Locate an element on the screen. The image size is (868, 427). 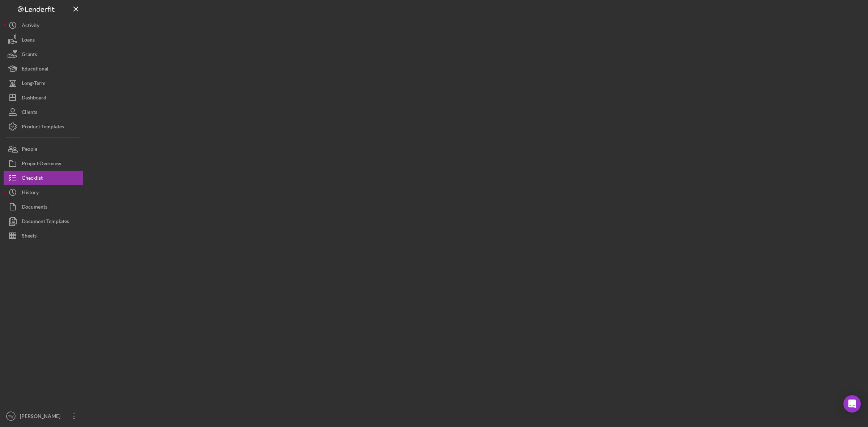
button: Loans is located at coordinates (43, 40).